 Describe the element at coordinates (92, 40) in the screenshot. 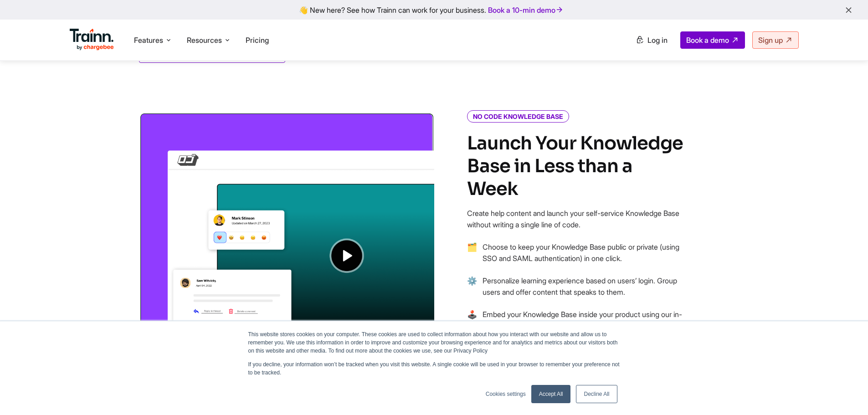

I see `img: Trainn Logo` at that location.